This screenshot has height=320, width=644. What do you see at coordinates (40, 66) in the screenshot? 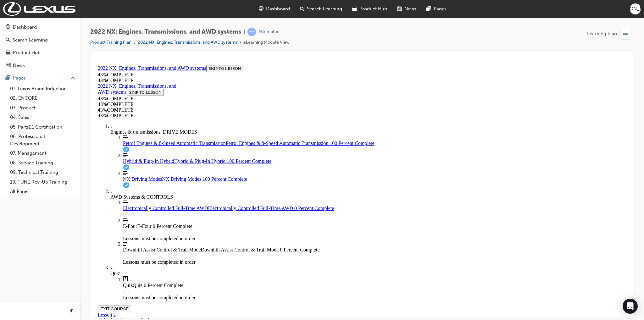
I see `a: News` at bounding box center [40, 66].